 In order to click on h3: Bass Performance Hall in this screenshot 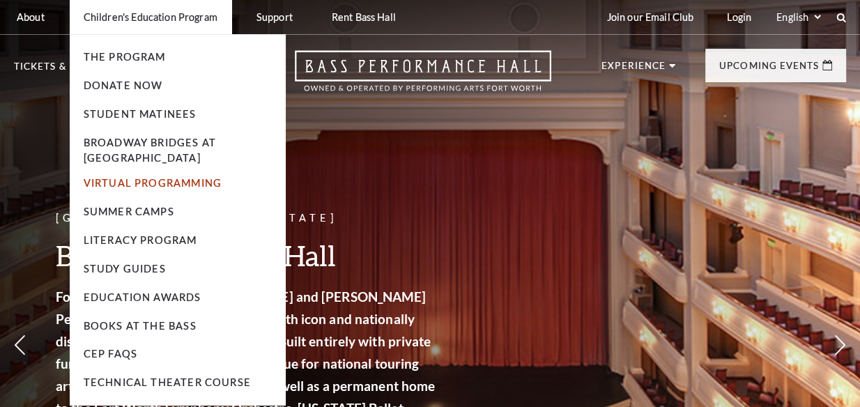, I will do `click(247, 255)`.